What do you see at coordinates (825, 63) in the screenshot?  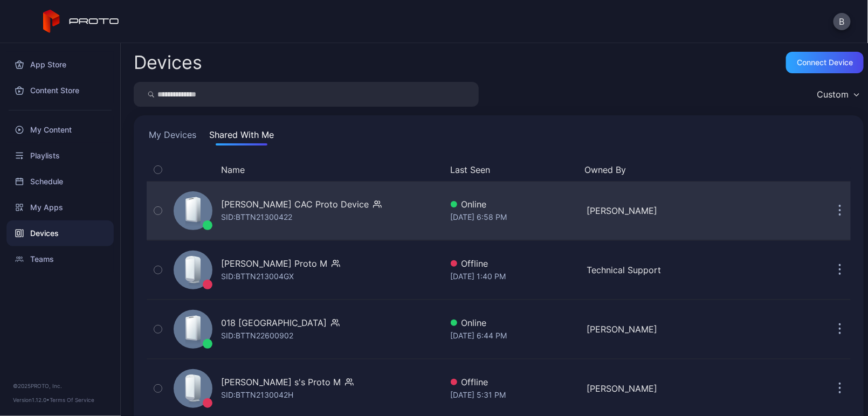 I see `button: Connect device` at bounding box center [825, 63].